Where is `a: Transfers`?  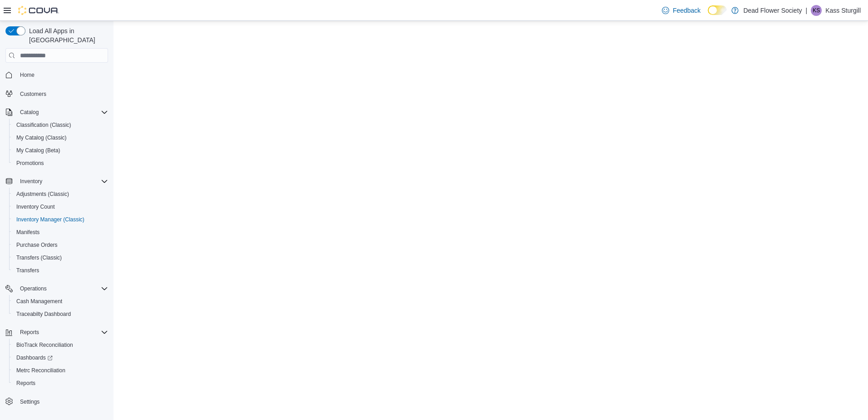
a: Transfers is located at coordinates (28, 270).